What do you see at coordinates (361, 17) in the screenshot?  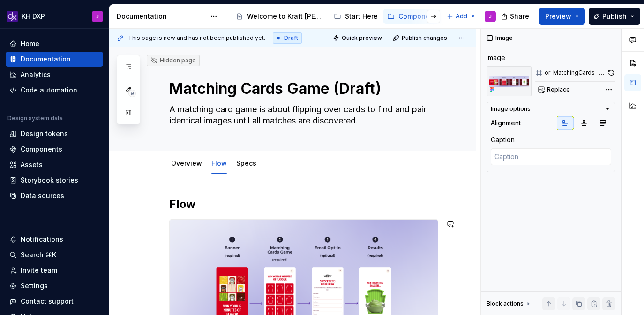 I see `div: Start Here` at bounding box center [361, 17].